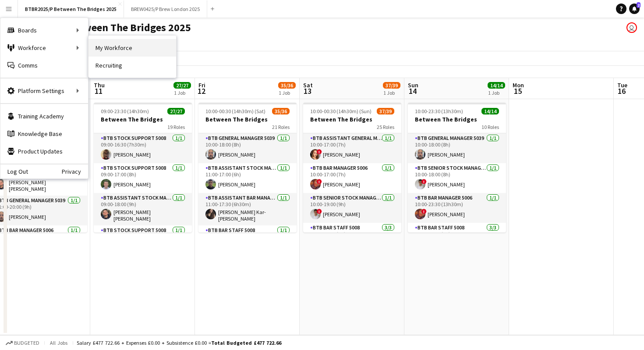 The width and height of the screenshot is (644, 350). I want to click on div: Salary £477 722.66 + Expenses £0.00 + Subsistence £0.00 =, so click(179, 342).